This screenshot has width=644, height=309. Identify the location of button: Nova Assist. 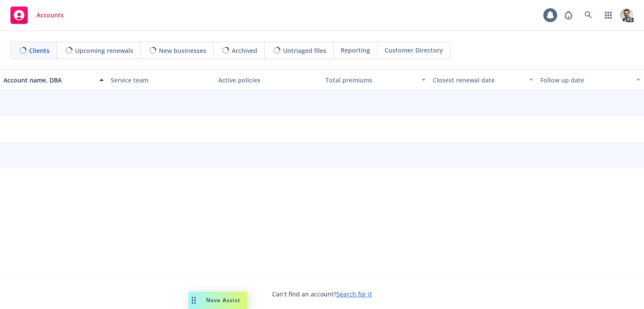
(218, 300).